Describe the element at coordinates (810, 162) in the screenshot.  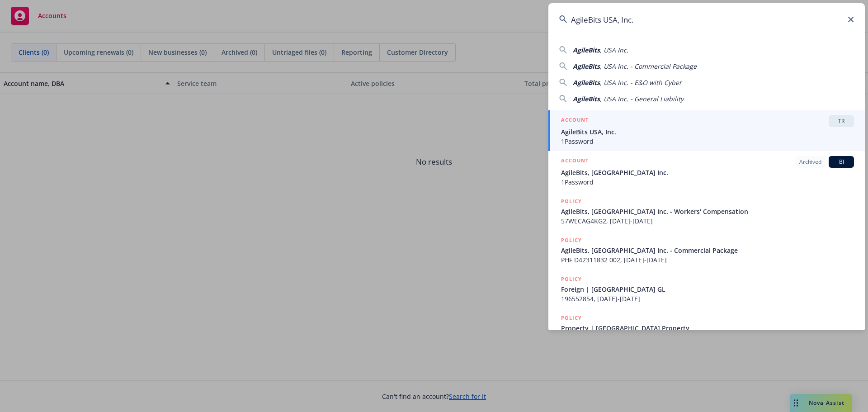
I see `span: Archived` at that location.